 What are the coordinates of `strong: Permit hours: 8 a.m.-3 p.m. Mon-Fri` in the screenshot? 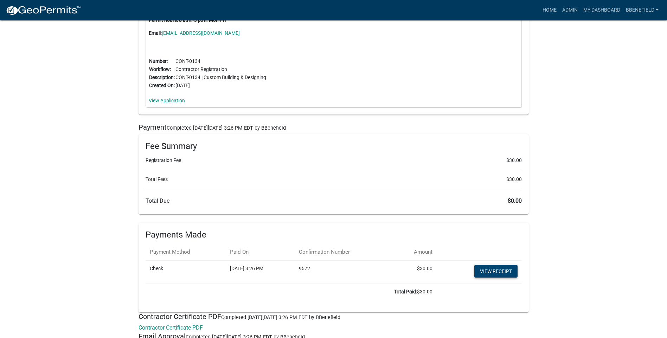 It's located at (187, 20).